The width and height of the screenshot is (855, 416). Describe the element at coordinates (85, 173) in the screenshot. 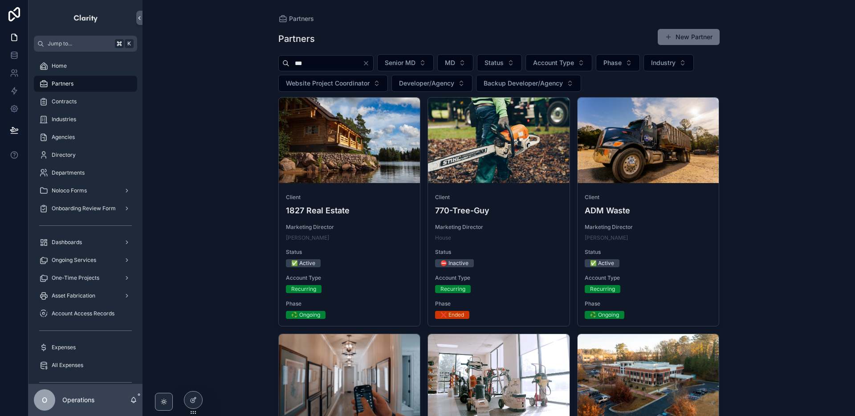

I see `a: Departments` at that location.